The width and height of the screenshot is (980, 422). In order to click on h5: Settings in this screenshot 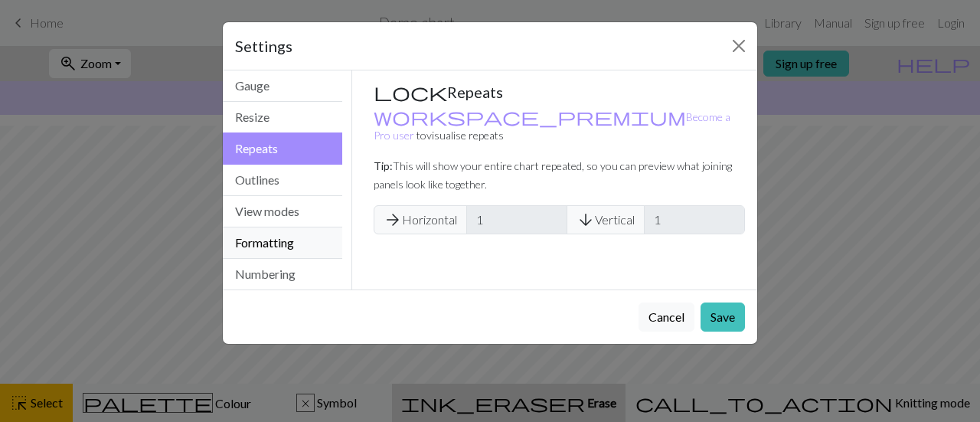, I will do `click(264, 46)`.